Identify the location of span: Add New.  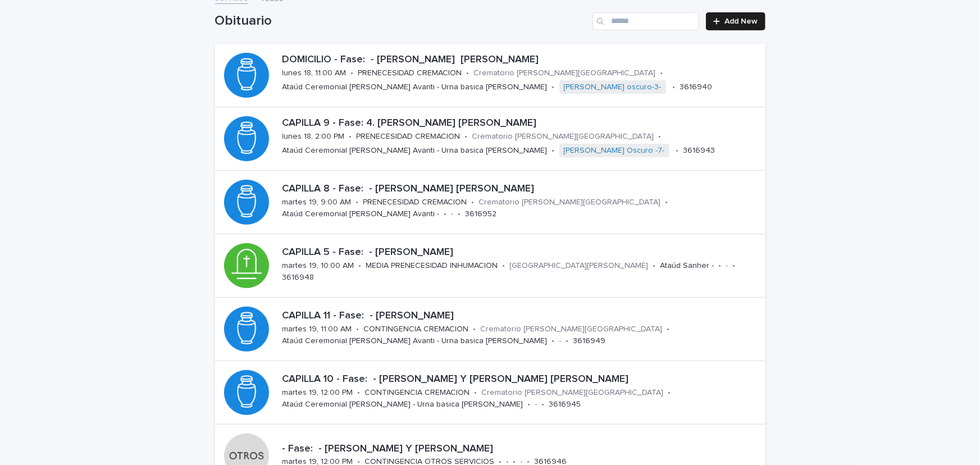
(741, 21).